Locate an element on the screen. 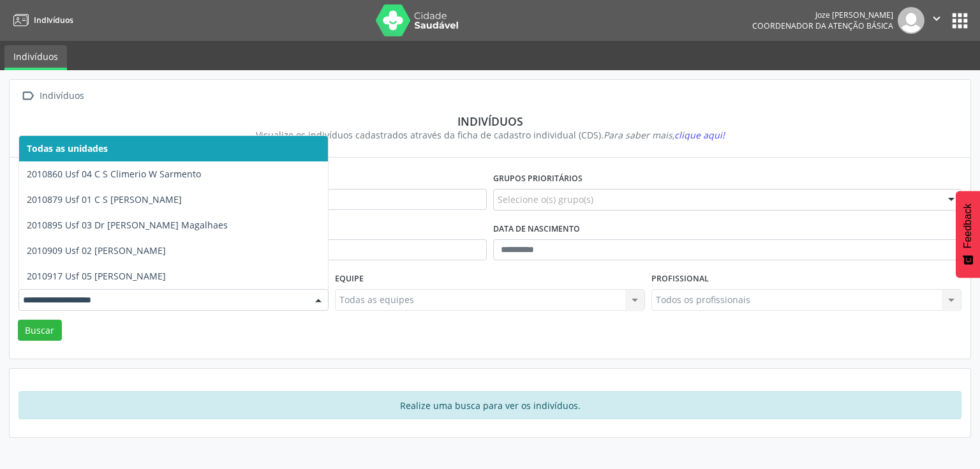 This screenshot has width=980, height=469. div: Visualize os indivíduos cadastrados através da ficha de cadastro individual (CDS). is located at coordinates (490, 135).